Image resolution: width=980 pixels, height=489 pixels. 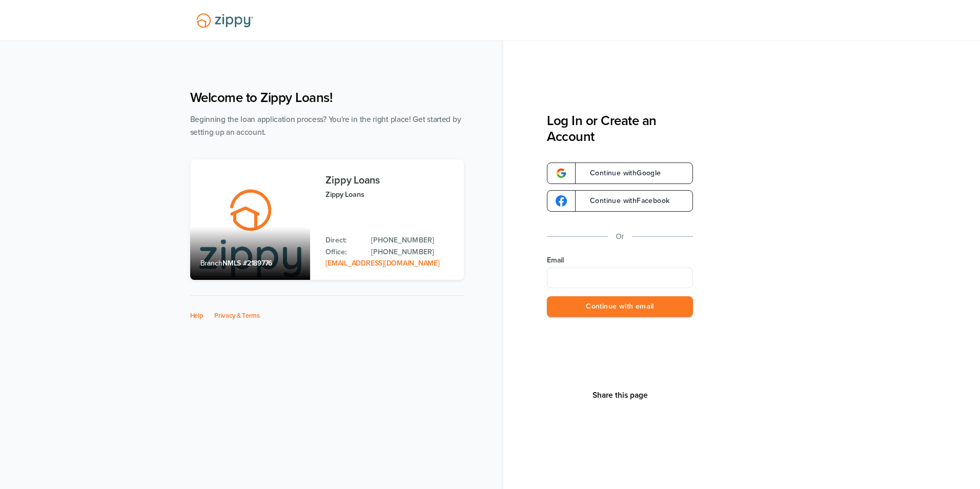 I want to click on input: Email Address, so click(x=620, y=278).